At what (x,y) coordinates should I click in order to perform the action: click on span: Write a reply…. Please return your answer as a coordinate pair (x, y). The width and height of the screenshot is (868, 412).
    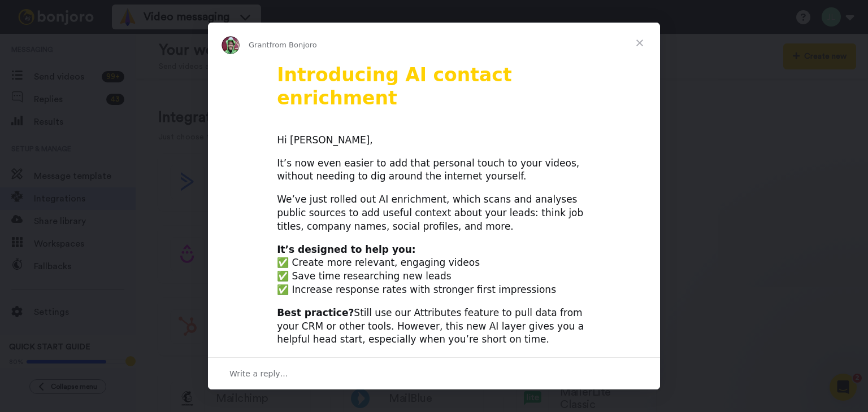
    Looking at the image, I should click on (259, 374).